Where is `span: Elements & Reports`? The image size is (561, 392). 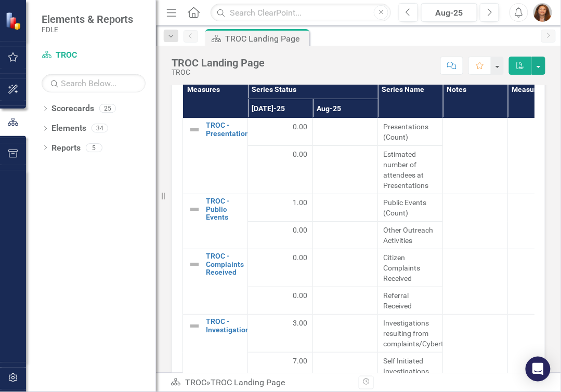 span: Elements & Reports is located at coordinates (88, 19).